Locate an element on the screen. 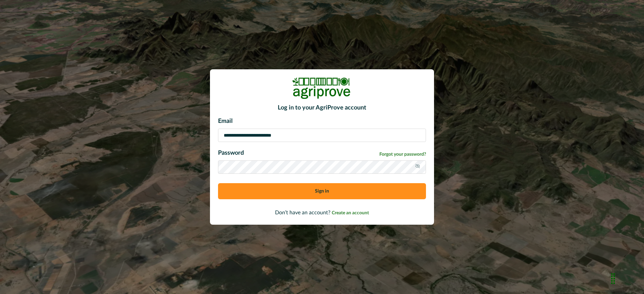 The height and width of the screenshot is (294, 644). p: Email is located at coordinates (322, 121).